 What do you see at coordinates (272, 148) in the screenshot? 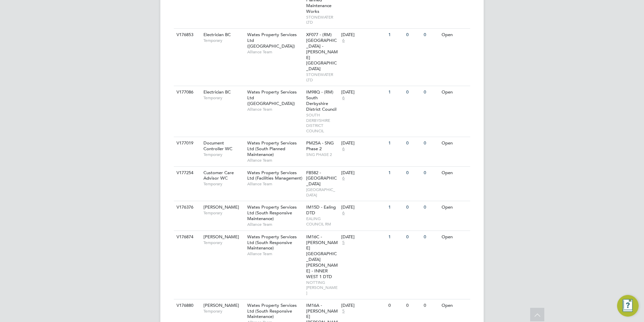
I see `span: Wates Property Services Ltd (South Planned Maintenance)` at bounding box center [272, 148].